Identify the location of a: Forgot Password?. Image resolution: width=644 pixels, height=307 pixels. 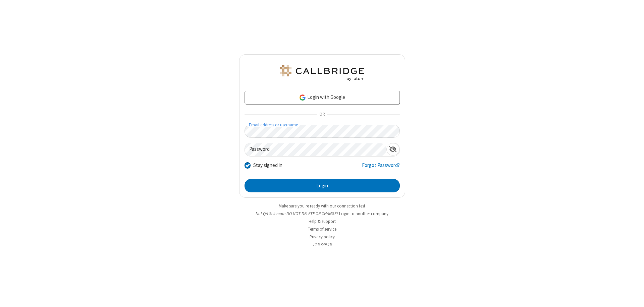
(381, 168).